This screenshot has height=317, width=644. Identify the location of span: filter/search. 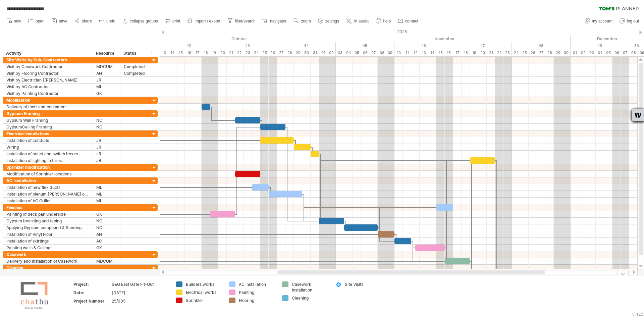
(245, 21).